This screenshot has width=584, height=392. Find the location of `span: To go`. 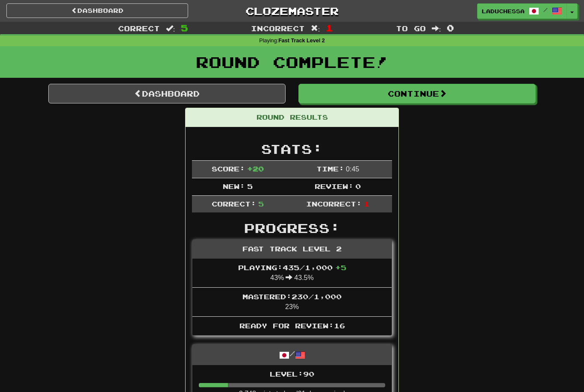

span: To go is located at coordinates (411, 28).